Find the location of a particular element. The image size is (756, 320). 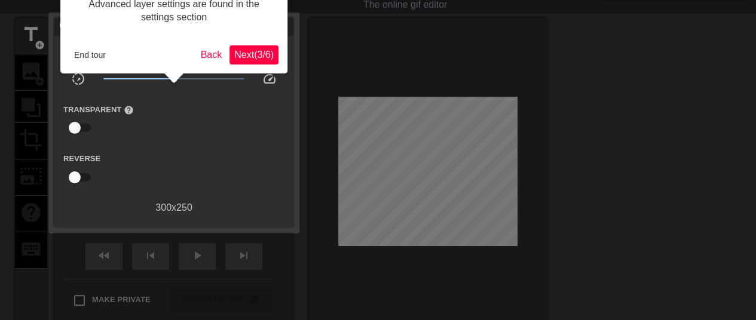

span: play_arrow is located at coordinates (197, 256).